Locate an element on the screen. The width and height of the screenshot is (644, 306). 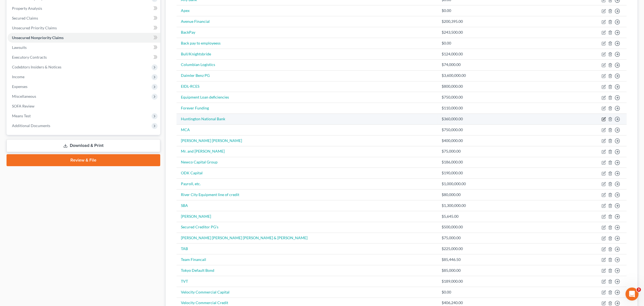
span: Lawsuits is located at coordinates (20, 47).